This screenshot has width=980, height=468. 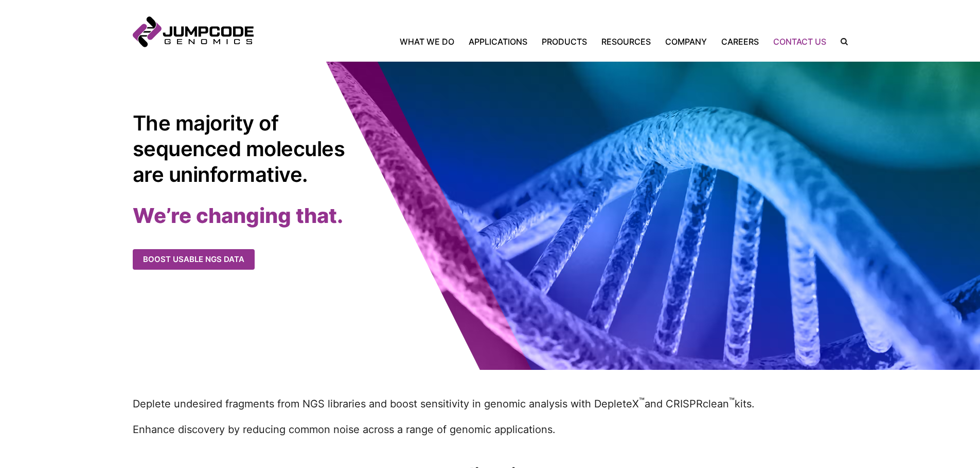 What do you see at coordinates (685, 42) in the screenshot?
I see `a: Company` at bounding box center [685, 42].